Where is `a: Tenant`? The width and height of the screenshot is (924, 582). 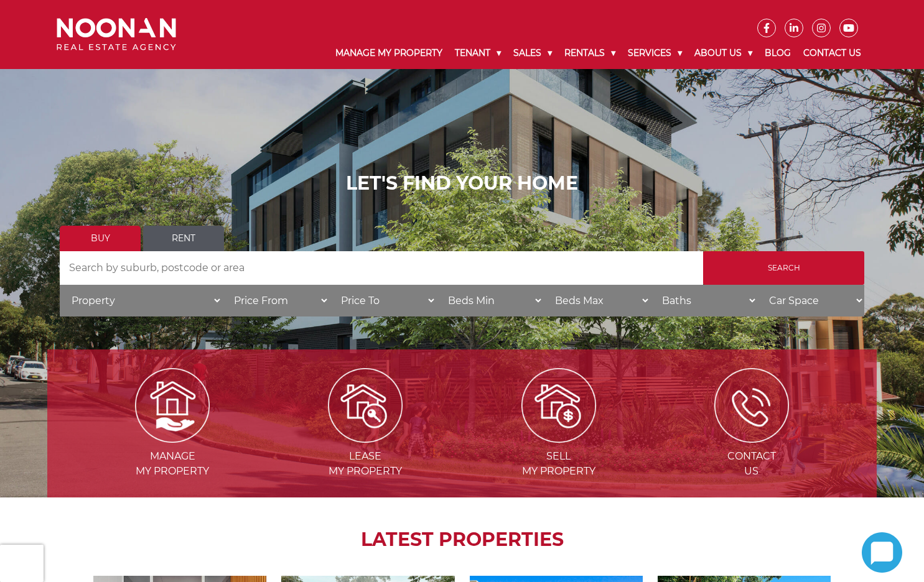 a: Tenant is located at coordinates (478, 53).